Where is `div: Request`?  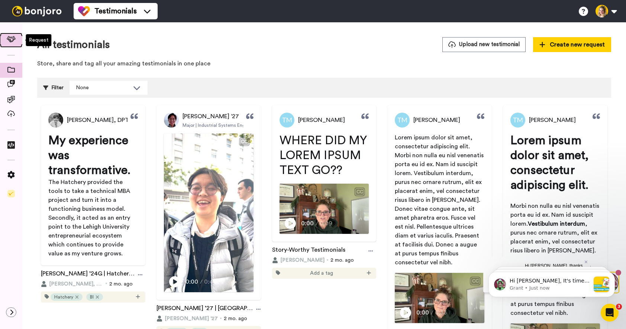
div: Request is located at coordinates (39, 40).